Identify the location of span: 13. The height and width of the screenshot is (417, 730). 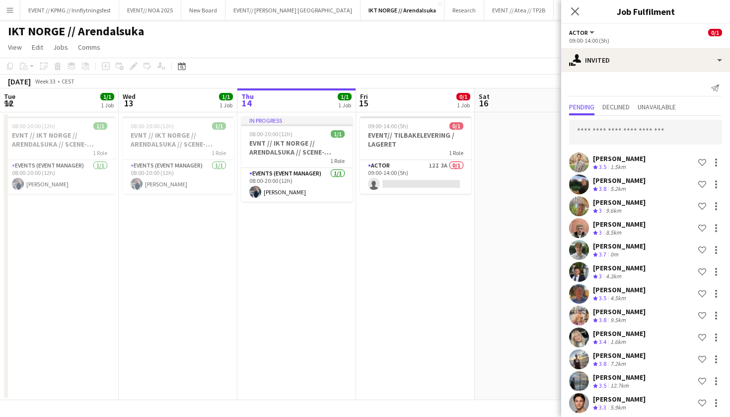
(128, 103).